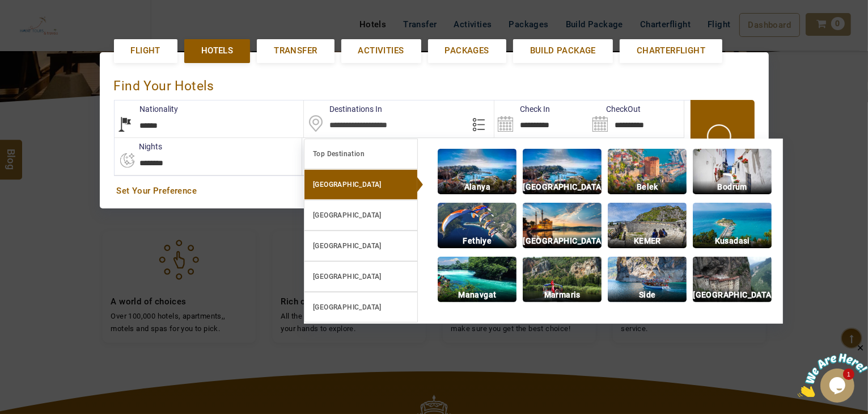  I want to click on b: Top Destination, so click(339, 153).